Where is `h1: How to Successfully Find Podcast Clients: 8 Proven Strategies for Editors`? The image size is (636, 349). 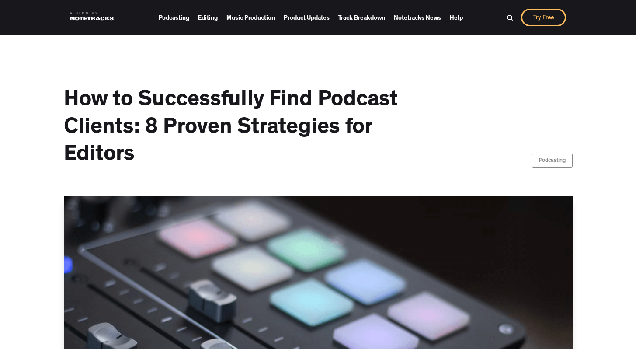
h1: How to Successfully Find Podcast Clients: 8 Proven Strategies for Editors is located at coordinates (239, 129).